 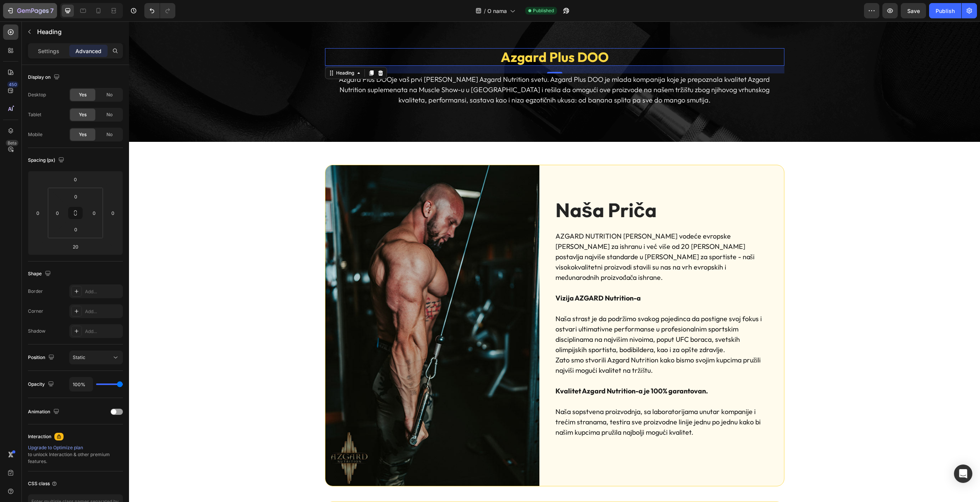 I want to click on div: Tablet, so click(x=35, y=115).